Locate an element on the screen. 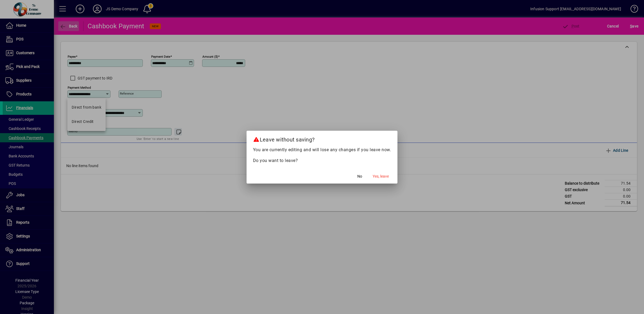  p: Do you want to leave? is located at coordinates (322, 160).